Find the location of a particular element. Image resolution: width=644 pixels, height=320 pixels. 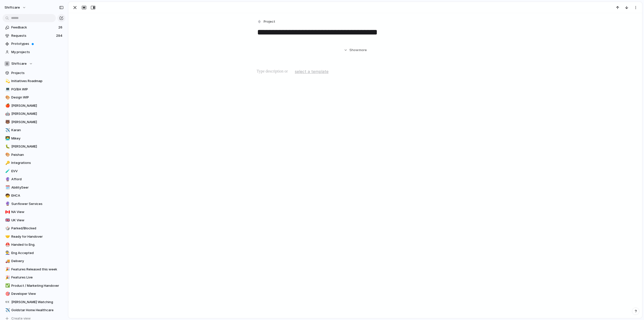

span: Mikey is located at coordinates (37, 138).